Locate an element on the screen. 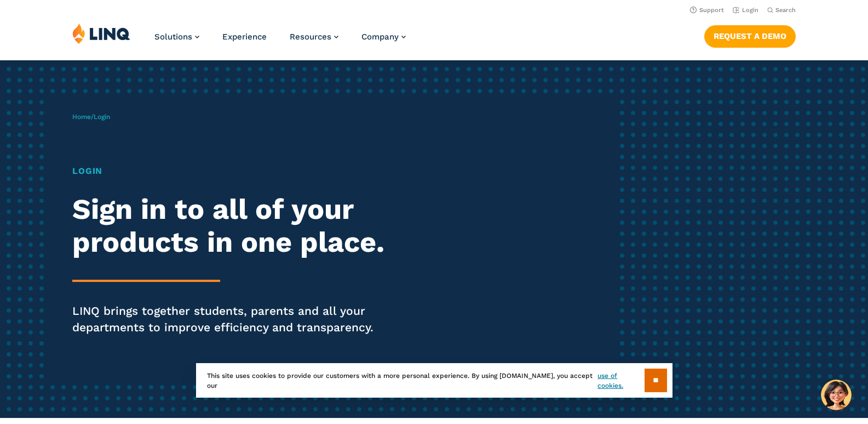  a: Company is located at coordinates (384, 37).